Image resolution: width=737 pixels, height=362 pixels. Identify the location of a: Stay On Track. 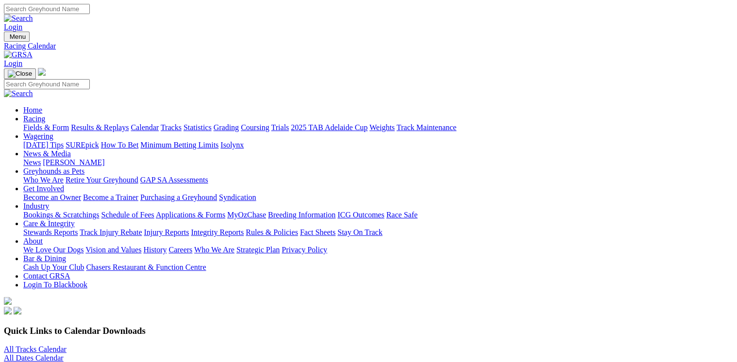
(360, 232).